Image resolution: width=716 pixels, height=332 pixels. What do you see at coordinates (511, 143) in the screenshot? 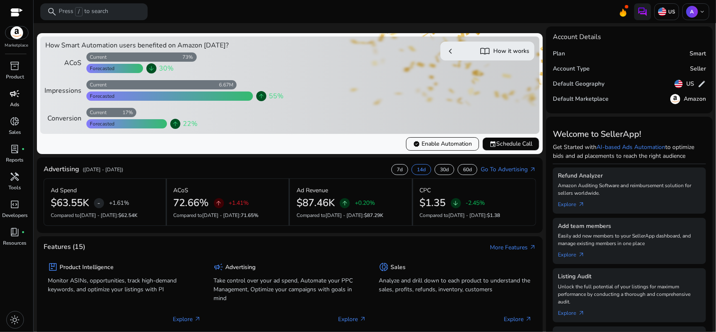
I see `span: Schedule Call` at bounding box center [511, 143].